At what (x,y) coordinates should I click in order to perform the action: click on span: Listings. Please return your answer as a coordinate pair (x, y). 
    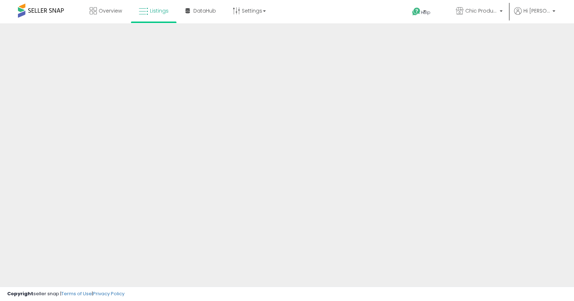
    Looking at the image, I should click on (159, 11).